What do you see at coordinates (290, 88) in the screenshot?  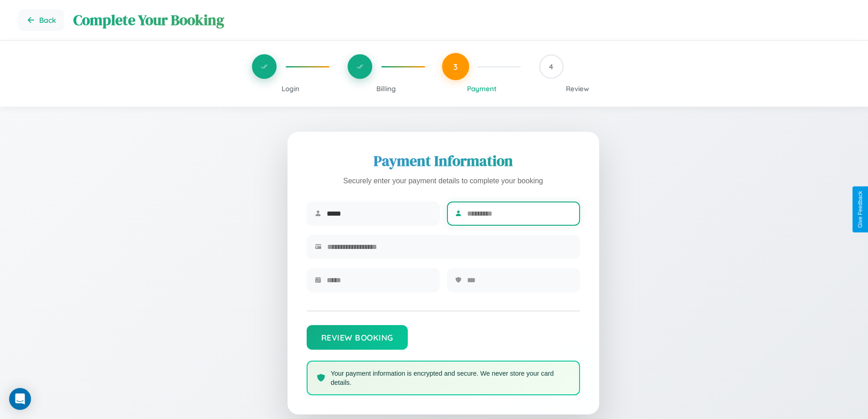 I see `span: Login` at bounding box center [290, 88].